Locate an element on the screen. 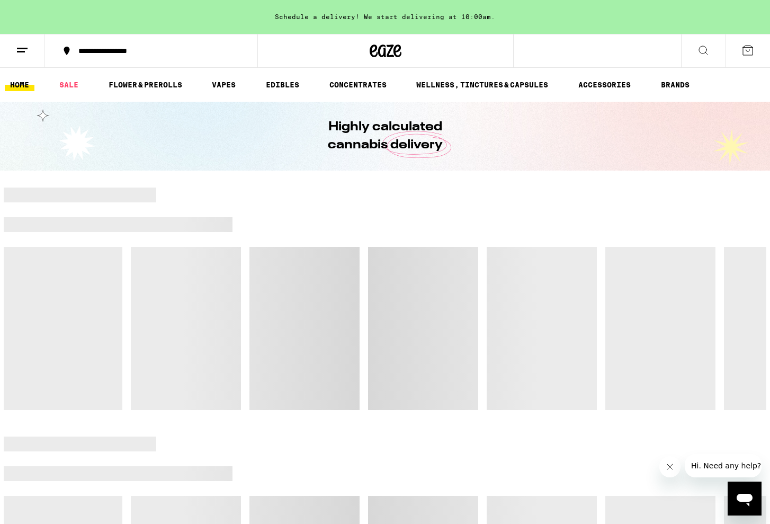 This screenshot has width=770, height=524. span: Hi. Need any help? is located at coordinates (41, 12).